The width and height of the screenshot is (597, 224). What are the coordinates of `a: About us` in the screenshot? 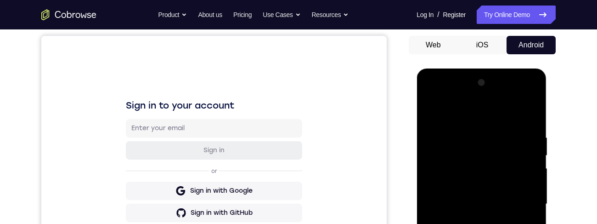 It's located at (210, 15).